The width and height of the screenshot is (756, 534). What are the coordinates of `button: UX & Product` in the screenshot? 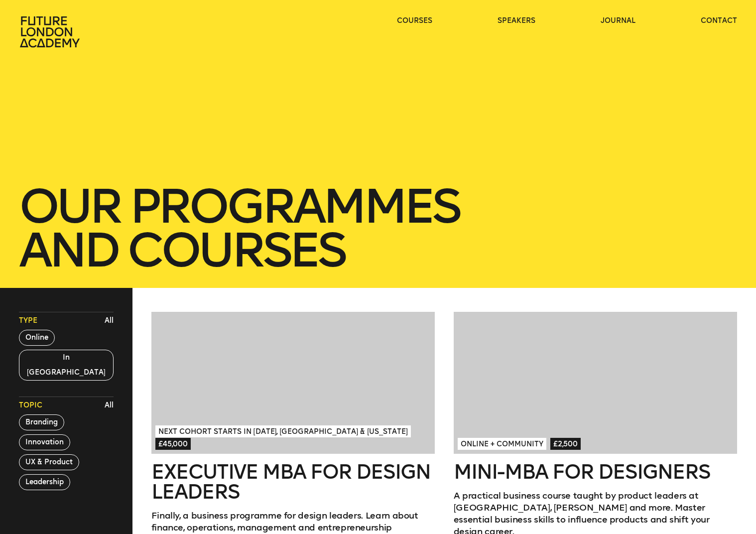 It's located at (49, 462).